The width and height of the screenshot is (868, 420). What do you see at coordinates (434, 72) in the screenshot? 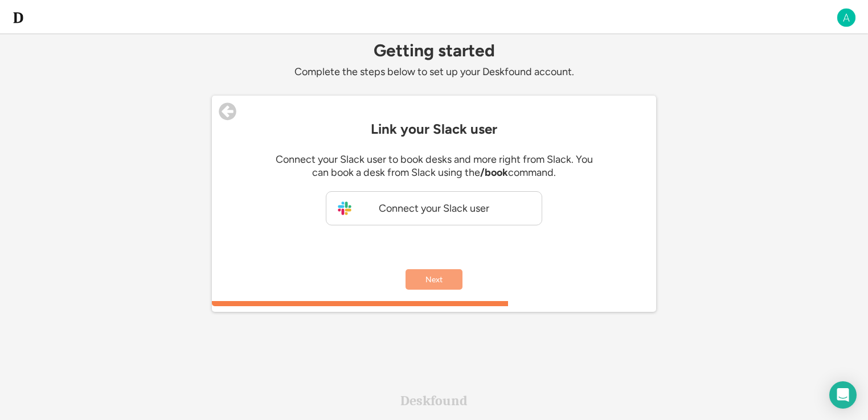
I see `div: Complete the steps below to set up your Deskfound account.` at bounding box center [434, 72].